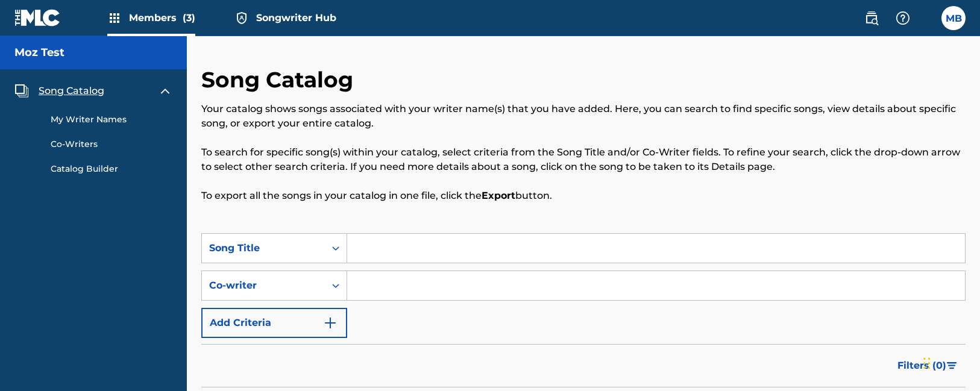 This screenshot has width=980, height=391. I want to click on img: Top Rightsholders, so click(115, 18).